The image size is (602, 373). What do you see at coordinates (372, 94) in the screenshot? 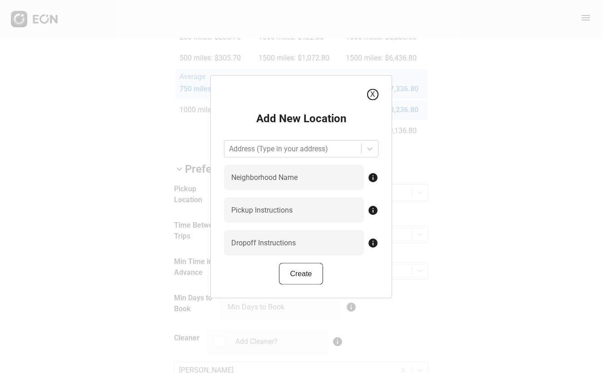
I see `button: X` at bounding box center [372, 94].